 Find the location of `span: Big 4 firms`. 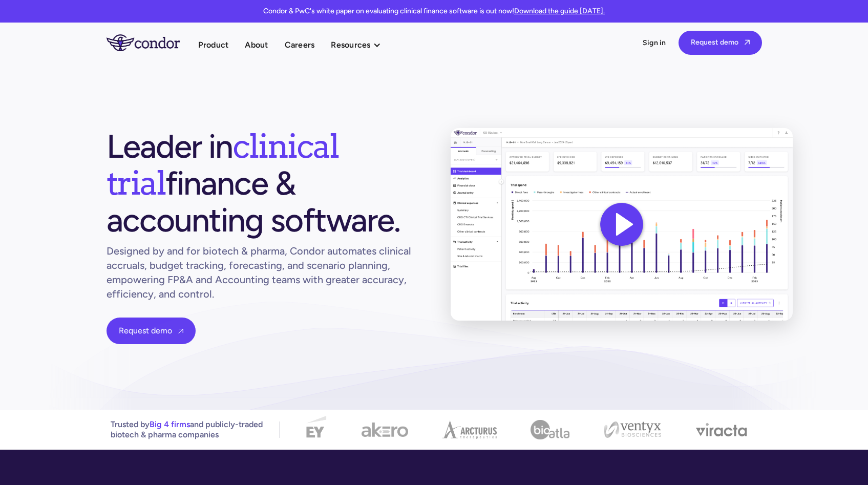

span: Big 4 firms is located at coordinates (169, 424).